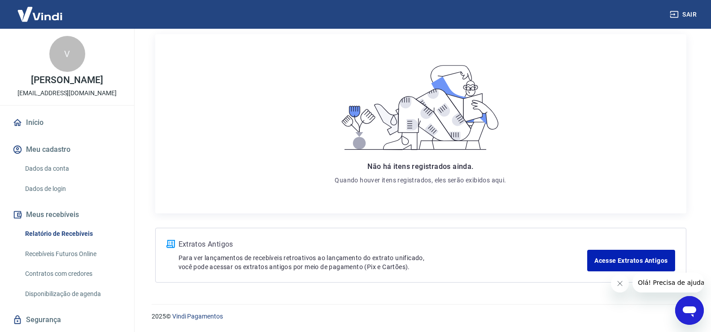 The height and width of the screenshot is (332, 711). I want to click on img: ícone, so click(170, 244).